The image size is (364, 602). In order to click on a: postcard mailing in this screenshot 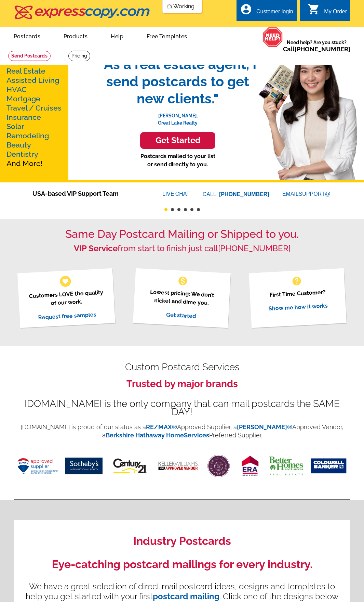, I will do `click(186, 596)`.